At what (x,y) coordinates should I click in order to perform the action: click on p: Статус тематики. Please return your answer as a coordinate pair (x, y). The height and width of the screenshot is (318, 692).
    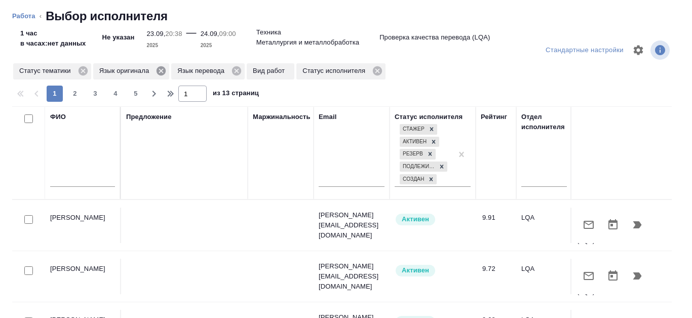
    Looking at the image, I should click on (47, 71).